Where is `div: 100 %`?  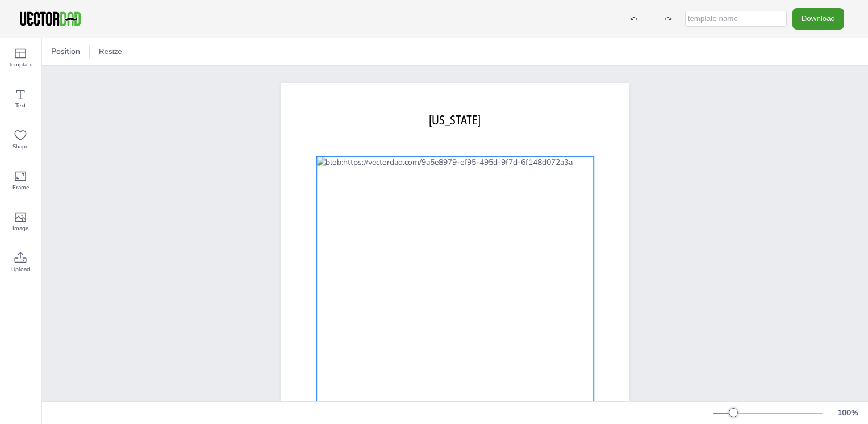 div: 100 % is located at coordinates (848, 413).